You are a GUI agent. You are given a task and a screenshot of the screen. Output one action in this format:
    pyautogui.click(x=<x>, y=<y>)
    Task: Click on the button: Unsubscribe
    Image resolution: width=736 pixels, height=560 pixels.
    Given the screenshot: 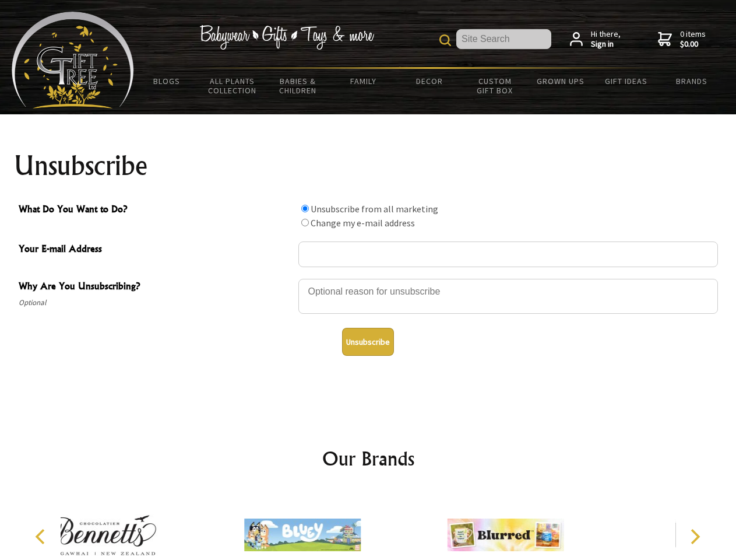 What is the action you would take?
    pyautogui.click(x=368, y=342)
    